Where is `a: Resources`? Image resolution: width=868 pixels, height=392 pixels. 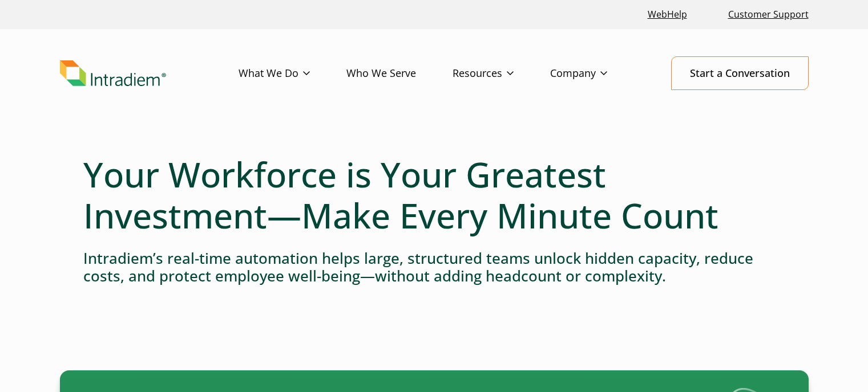
a: Resources is located at coordinates (501, 74).